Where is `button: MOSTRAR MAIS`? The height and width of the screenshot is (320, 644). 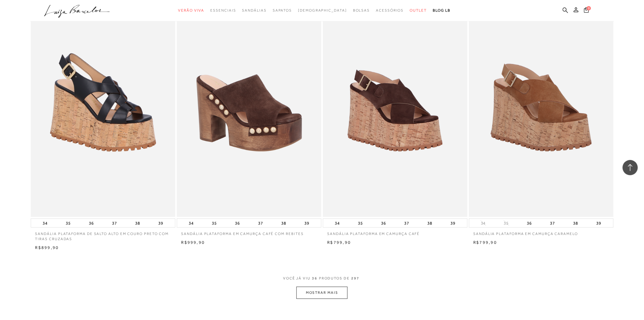
button: MOSTRAR MAIS is located at coordinates (322, 293).